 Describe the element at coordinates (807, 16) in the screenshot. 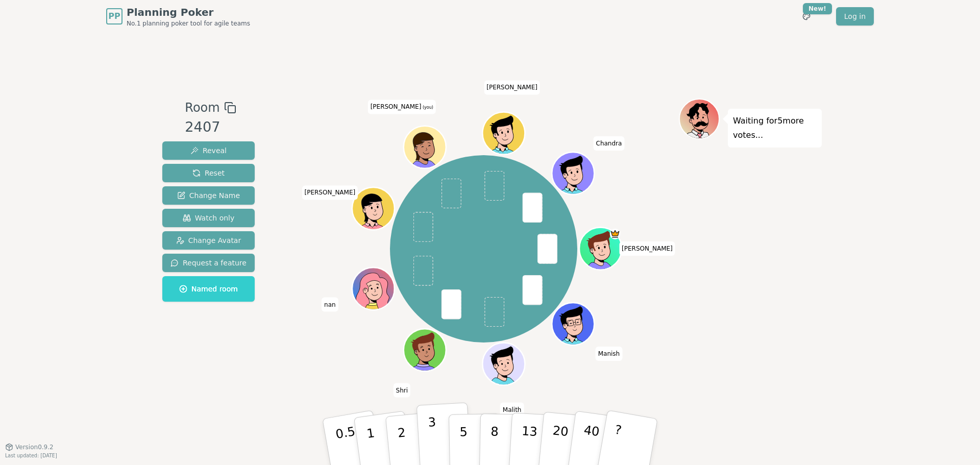

I see `button: New!` at that location.